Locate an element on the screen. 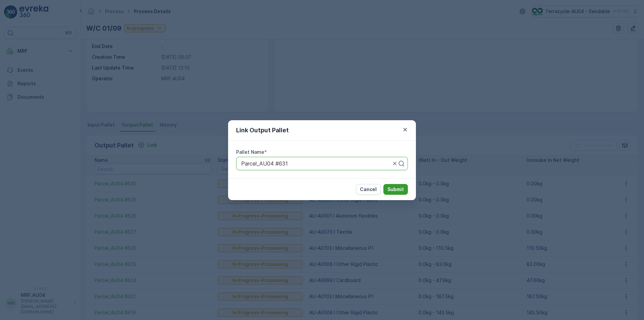 The image size is (644, 320). p: Link Output Pallet is located at coordinates (262, 130).